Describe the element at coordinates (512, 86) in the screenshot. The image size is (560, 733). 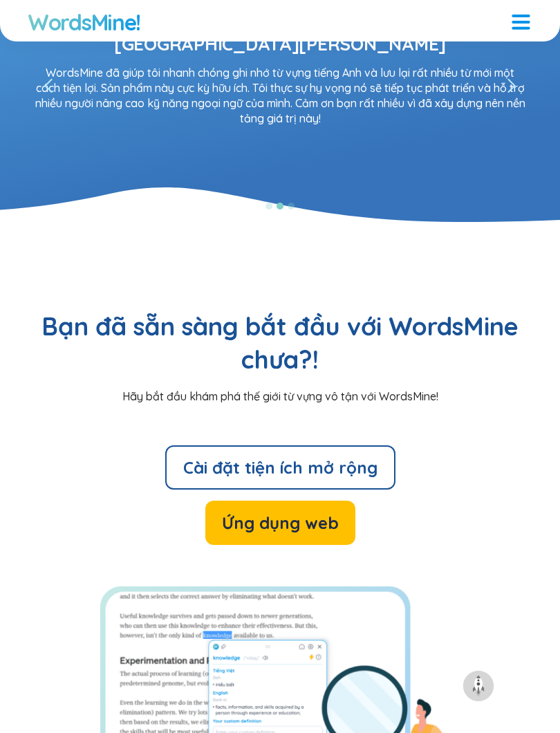
I see `span: bên trái` at that location.